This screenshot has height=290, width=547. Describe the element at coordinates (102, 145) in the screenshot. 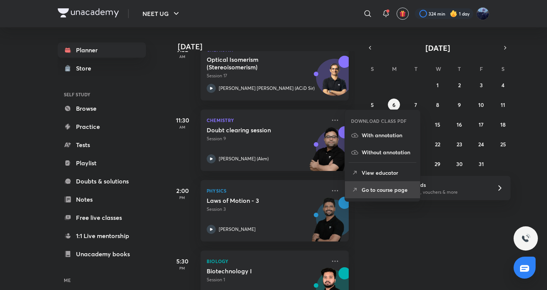

I see `a: Tests` at that location.